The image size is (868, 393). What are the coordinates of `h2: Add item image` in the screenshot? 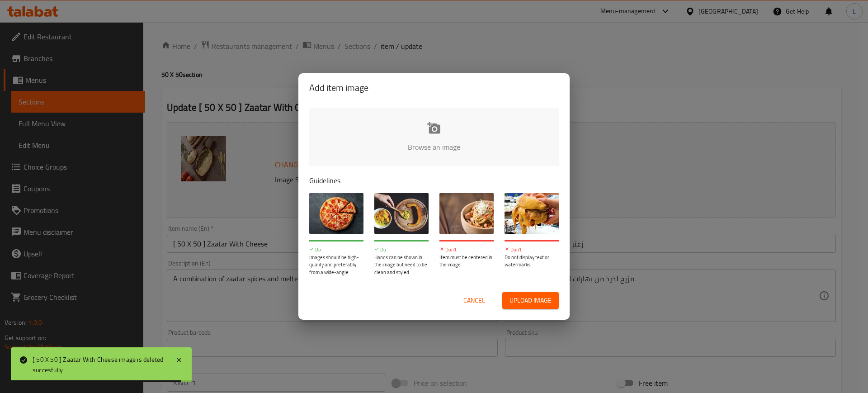 It's located at (434, 88).